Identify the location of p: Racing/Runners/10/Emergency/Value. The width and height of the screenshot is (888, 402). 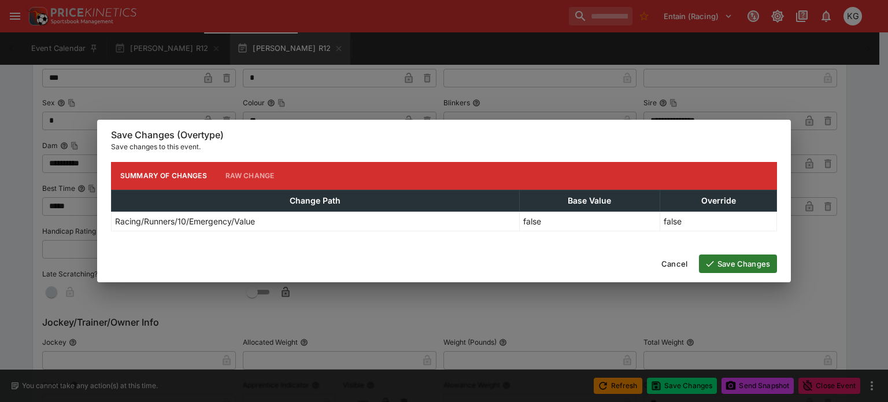
(185, 221).